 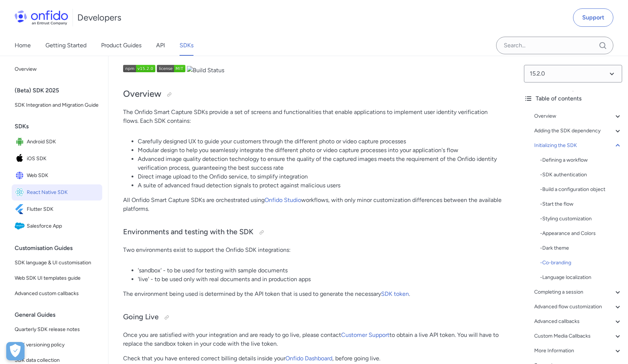 What do you see at coordinates (63, 226) in the screenshot?
I see `span: Salesforce App` at bounding box center [63, 226].